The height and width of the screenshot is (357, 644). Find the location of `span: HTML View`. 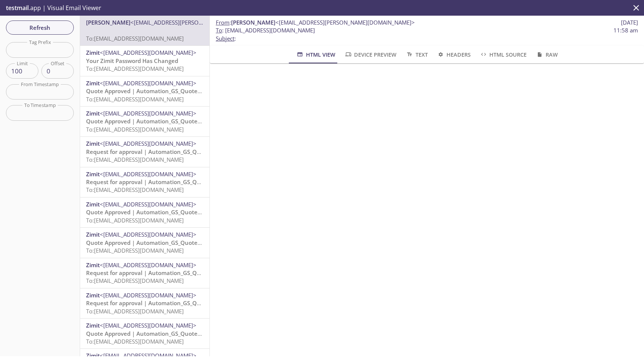

span: HTML View is located at coordinates (315, 54).